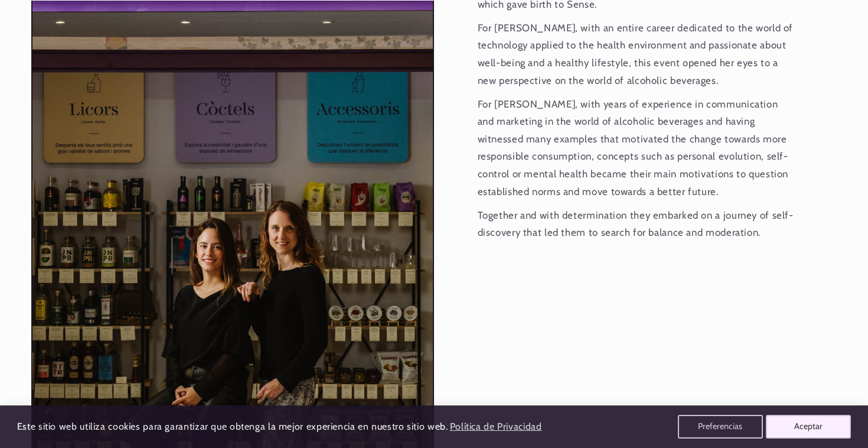  Describe the element at coordinates (720, 426) in the screenshot. I see `button: Preferencias` at that location.